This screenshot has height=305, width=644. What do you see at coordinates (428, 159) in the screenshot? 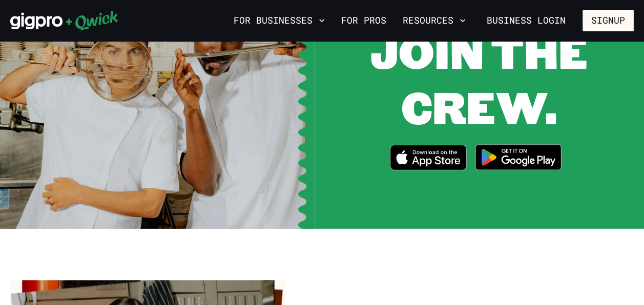
I see `a: Download on the App Store` at bounding box center [428, 159].